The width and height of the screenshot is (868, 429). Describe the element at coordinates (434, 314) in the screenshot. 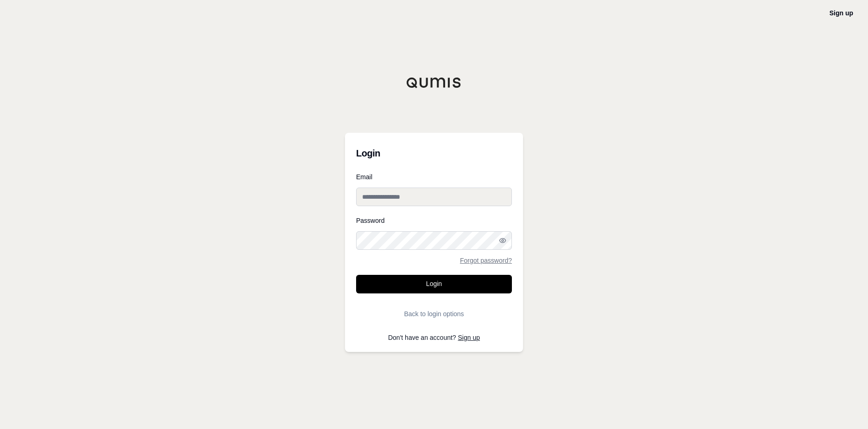

I see `button: Back to login options` at that location.